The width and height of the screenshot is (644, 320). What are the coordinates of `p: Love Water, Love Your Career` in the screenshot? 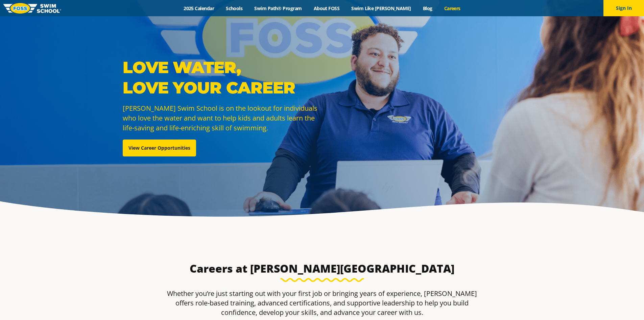 It's located at (221, 77).